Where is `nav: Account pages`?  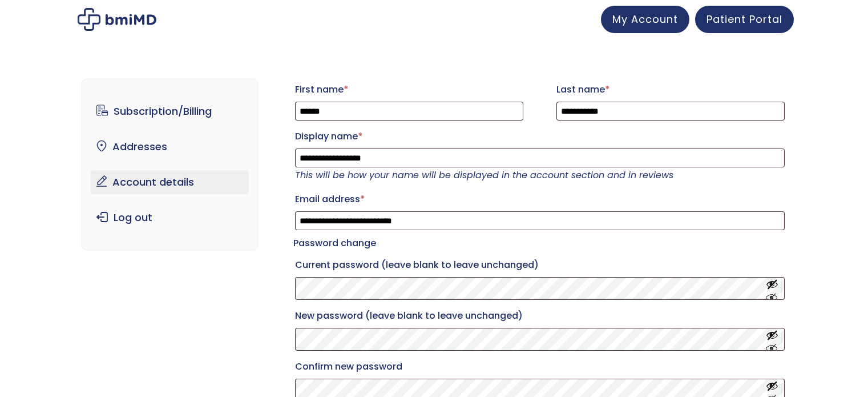 nav: Account pages is located at coordinates (170, 165).